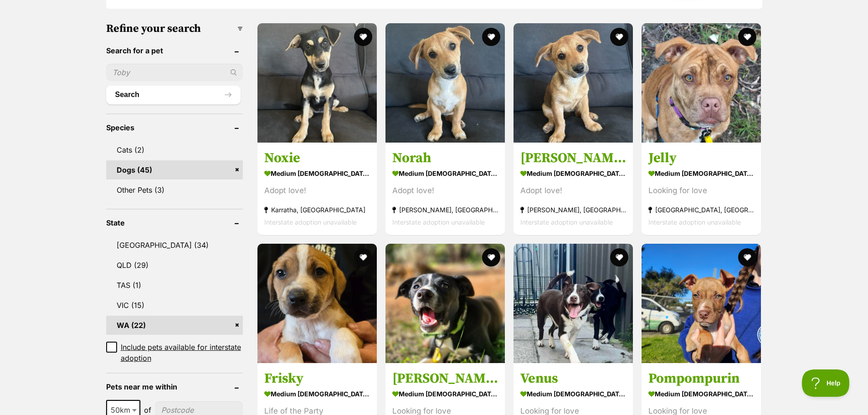 Image resolution: width=868 pixels, height=415 pixels. What do you see at coordinates (573, 304) in the screenshot?
I see `img: Venus - Border Collie Dog` at bounding box center [573, 304].